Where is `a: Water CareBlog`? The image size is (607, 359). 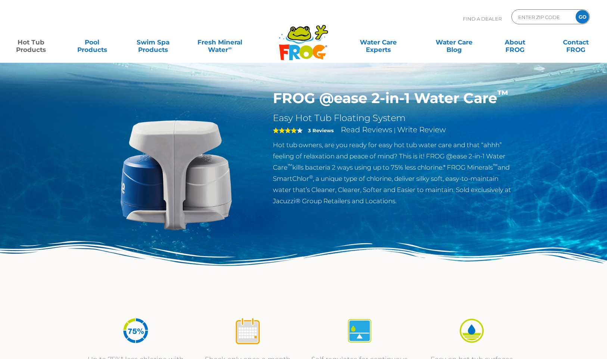 a: Water CareBlog is located at coordinates (454, 42).